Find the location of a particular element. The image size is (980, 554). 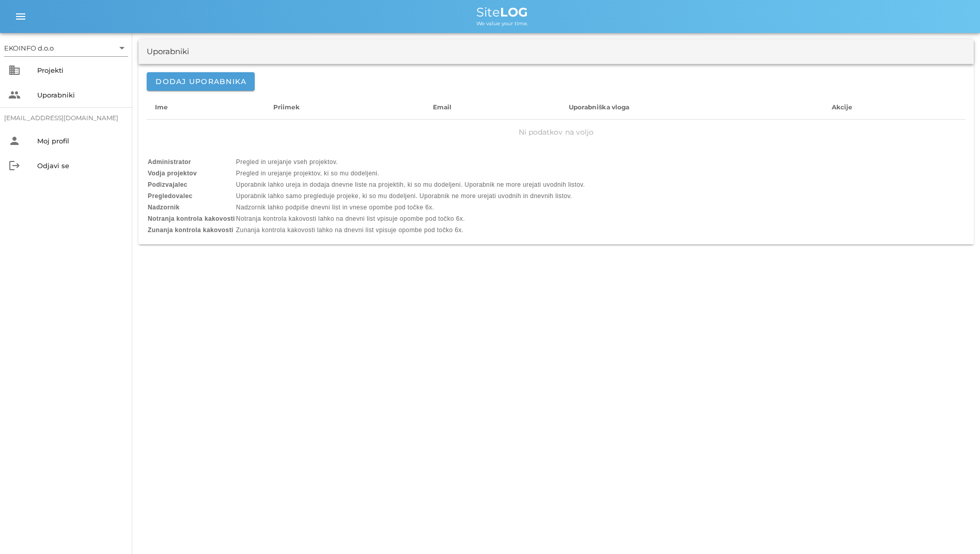

span: Site is located at coordinates (502, 12).